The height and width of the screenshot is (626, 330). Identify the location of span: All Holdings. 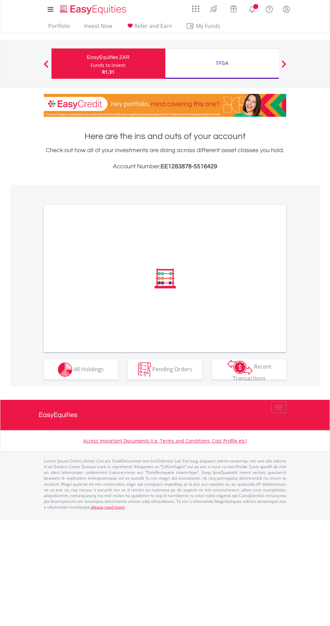
(89, 369).